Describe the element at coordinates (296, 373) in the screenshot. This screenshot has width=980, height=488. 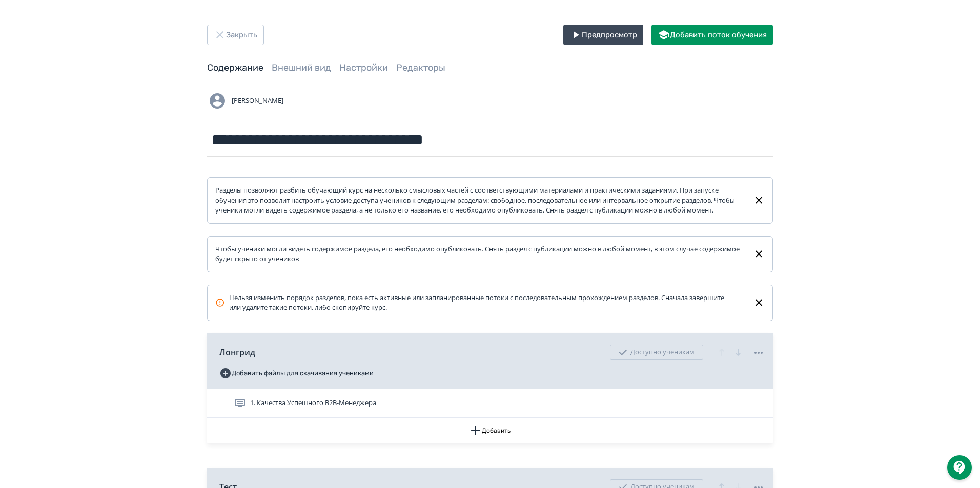
I see `button: Добавить файлы для скачивания учениками` at that location.